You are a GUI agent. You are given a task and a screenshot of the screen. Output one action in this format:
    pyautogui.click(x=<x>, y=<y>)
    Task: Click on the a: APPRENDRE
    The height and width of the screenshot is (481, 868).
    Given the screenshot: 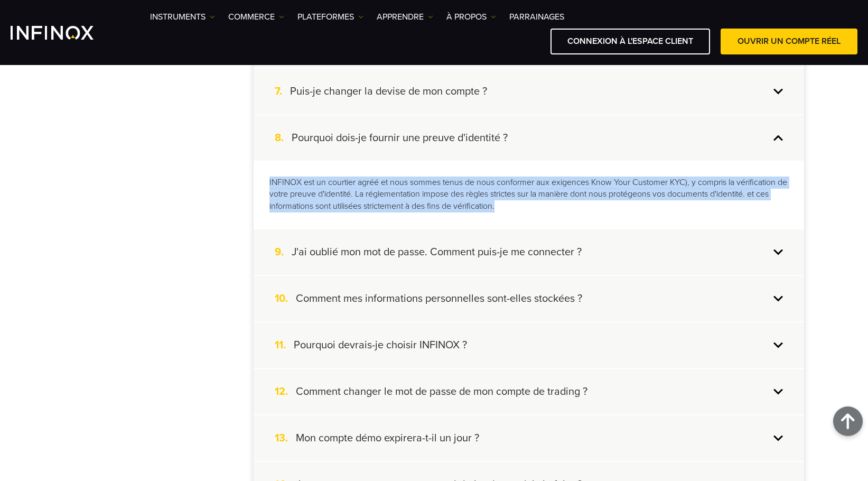 What is the action you would take?
    pyautogui.click(x=404, y=17)
    